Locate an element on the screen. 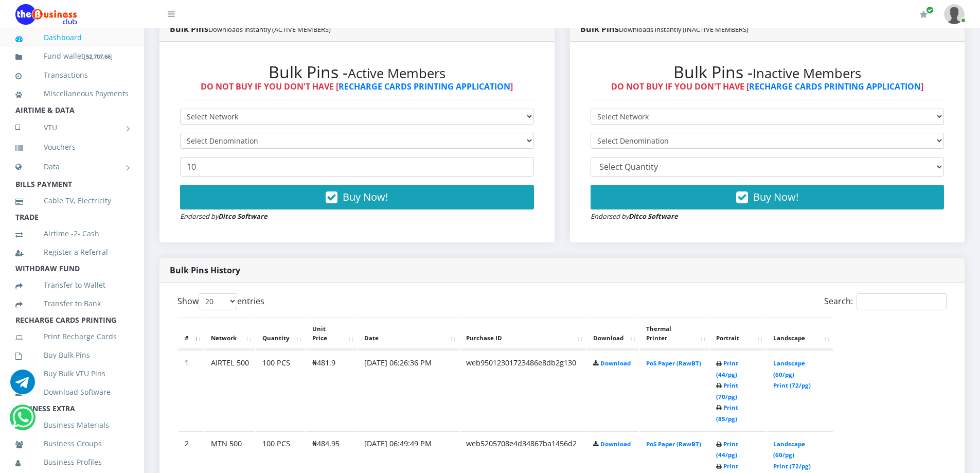  input: Search: is located at coordinates (901, 301).